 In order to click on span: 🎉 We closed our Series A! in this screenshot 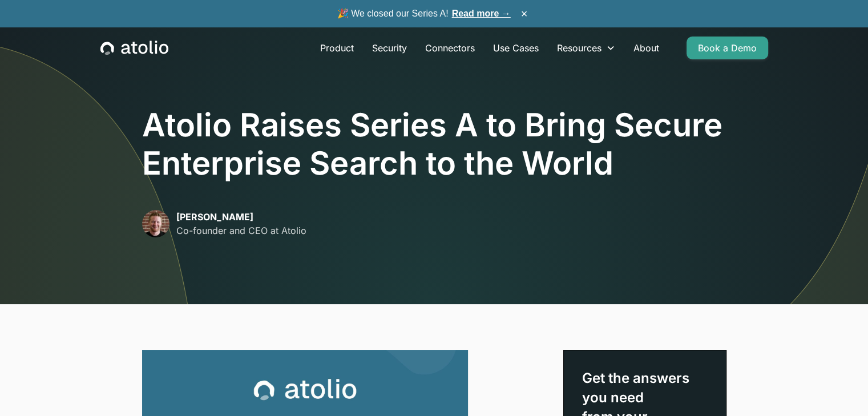, I will do `click(424, 14)`.